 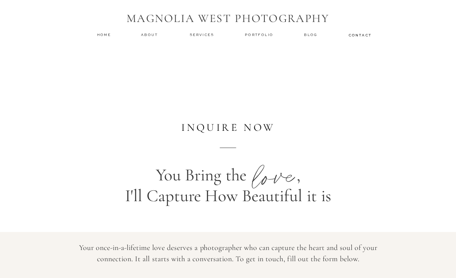 I want to click on a: Portfolio, so click(x=260, y=34).